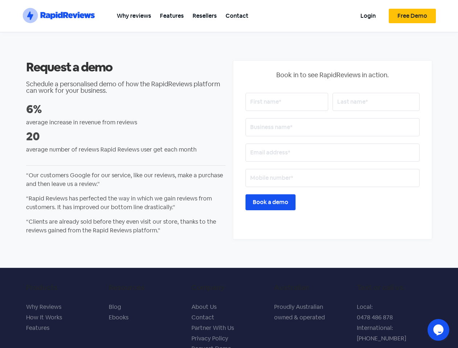 The height and width of the screenshot is (348, 458). Describe the element at coordinates (376, 102) in the screenshot. I see `input: Last name*` at that location.